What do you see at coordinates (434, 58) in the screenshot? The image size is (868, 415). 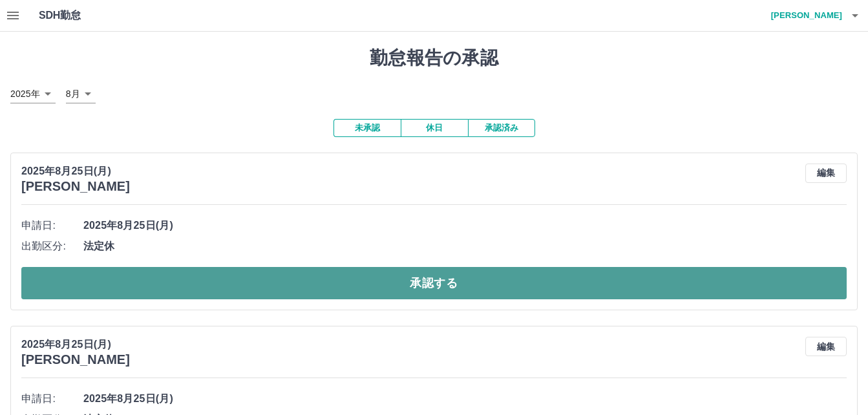 I see `h1: 勤怠報告の承認` at bounding box center [434, 58].